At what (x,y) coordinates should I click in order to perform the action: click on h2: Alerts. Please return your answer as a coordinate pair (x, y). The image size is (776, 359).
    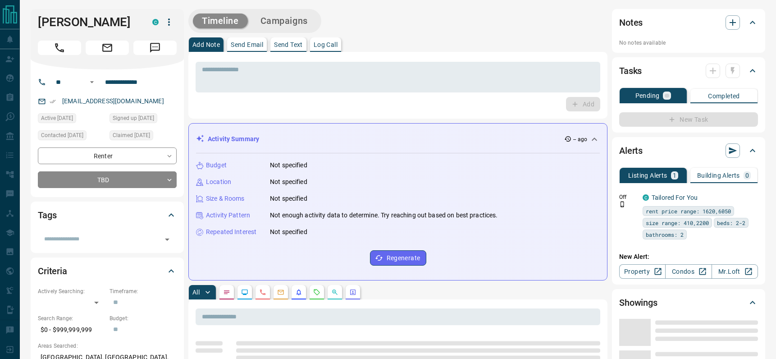
    Looking at the image, I should click on (631, 150).